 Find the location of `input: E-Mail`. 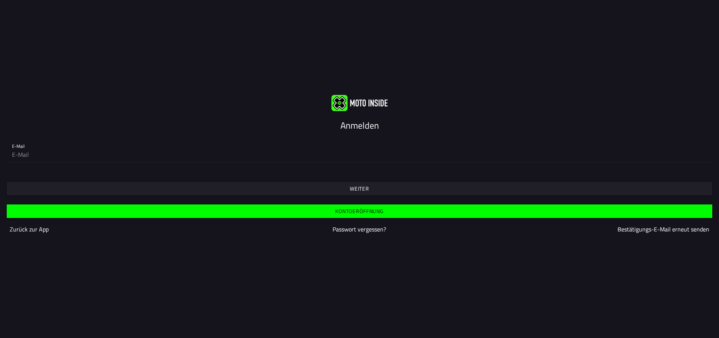

input: E-Mail is located at coordinates (360, 154).